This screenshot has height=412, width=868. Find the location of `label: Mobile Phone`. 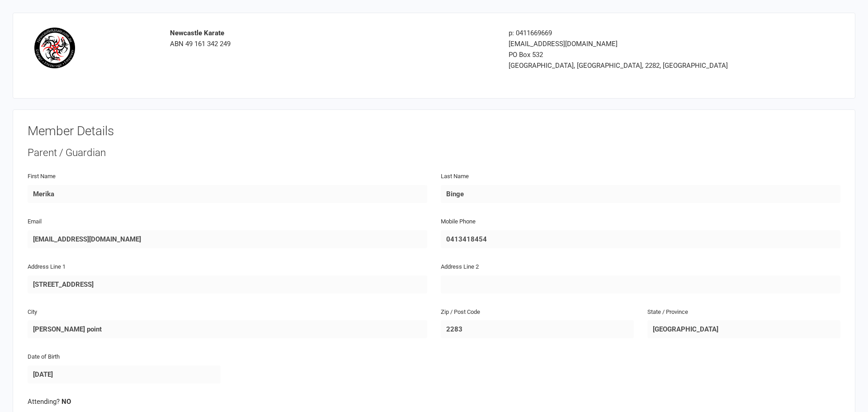

label: Mobile Phone is located at coordinates (458, 222).